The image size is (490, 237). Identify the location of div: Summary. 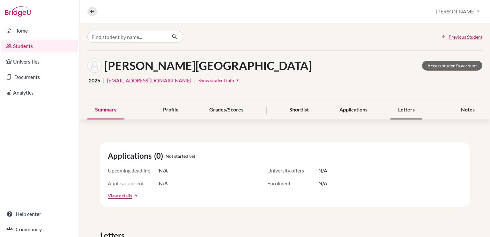
(106, 110).